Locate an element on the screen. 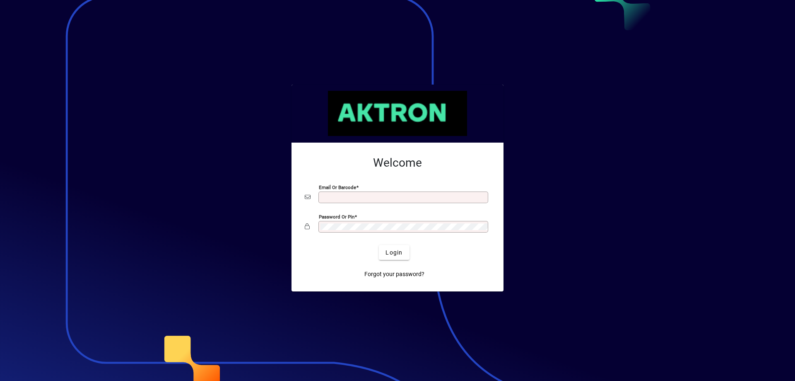  span: Login is located at coordinates (394, 252).